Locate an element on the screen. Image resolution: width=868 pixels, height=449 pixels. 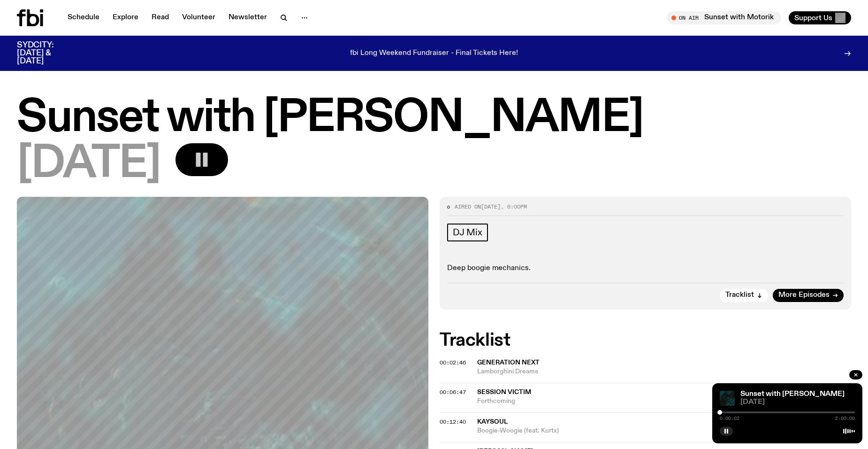
button: 00:06:47 is located at coordinates (453, 392).